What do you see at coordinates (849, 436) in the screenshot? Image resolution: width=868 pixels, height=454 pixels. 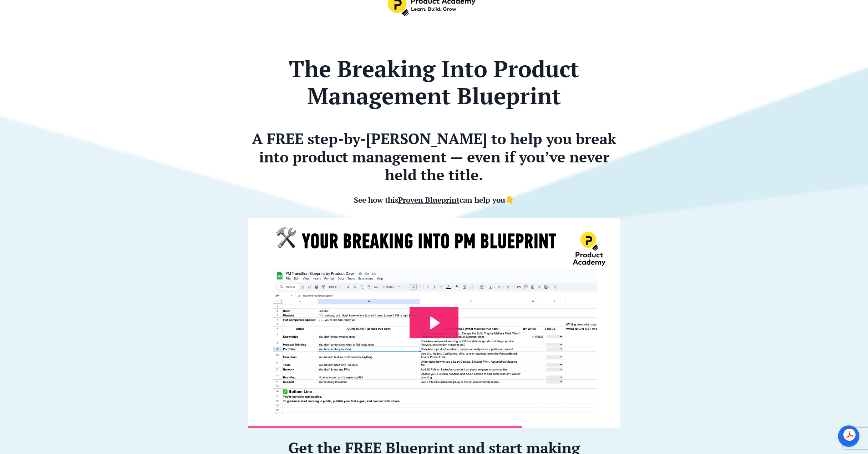 I see `a: Open chat` at bounding box center [849, 436].